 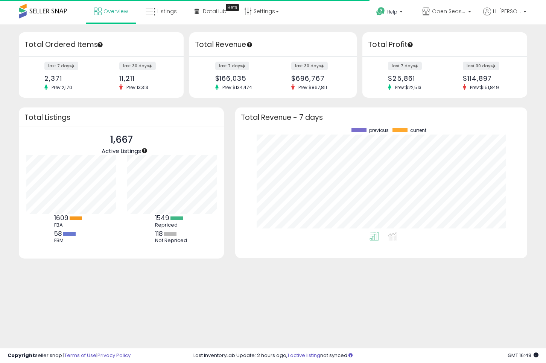 What do you see at coordinates (381, 117) in the screenshot?
I see `h3: Total Revenue - 7 days` at bounding box center [381, 117].